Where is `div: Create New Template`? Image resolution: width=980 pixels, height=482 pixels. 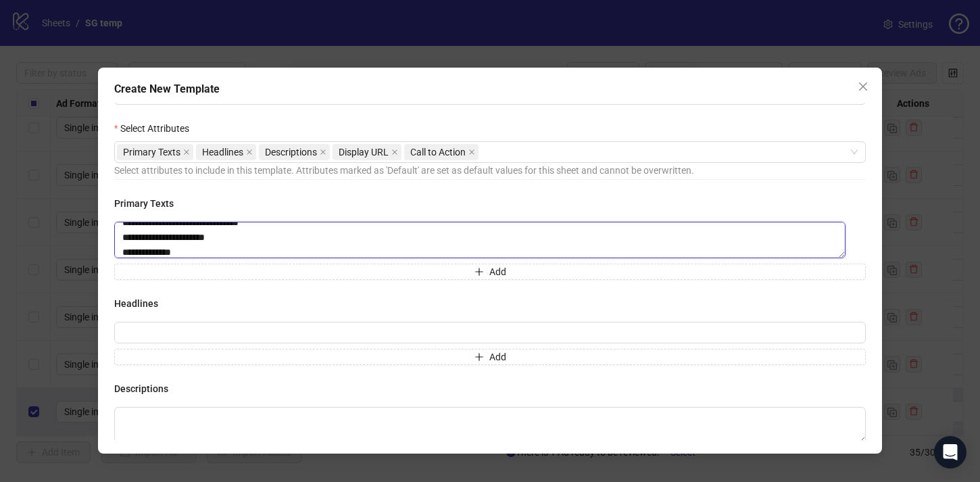 div: Create New Template is located at coordinates (490, 89).